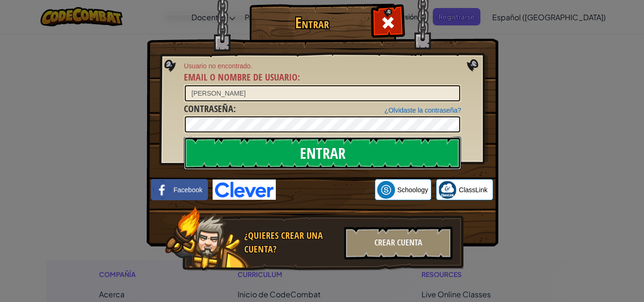 The height and width of the screenshot is (302, 644). What do you see at coordinates (386, 190) in the screenshot?
I see `img: schoology.png` at bounding box center [386, 190].